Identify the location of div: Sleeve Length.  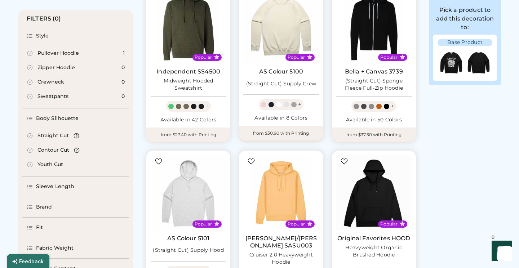
(55, 187).